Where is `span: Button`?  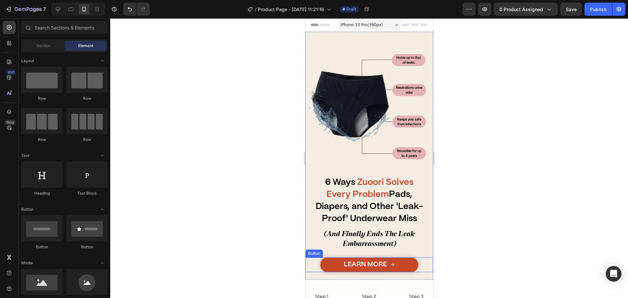 span: Button is located at coordinates (27, 209).